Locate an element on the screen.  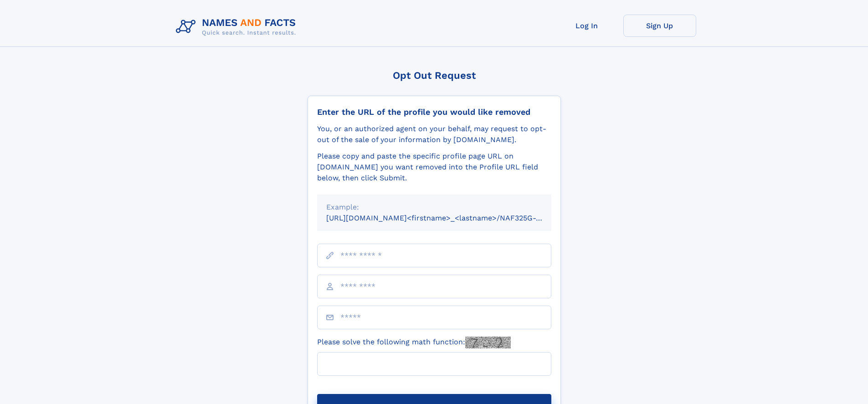
div: Enter the URL of the profile you would like removed is located at coordinates (434, 112).